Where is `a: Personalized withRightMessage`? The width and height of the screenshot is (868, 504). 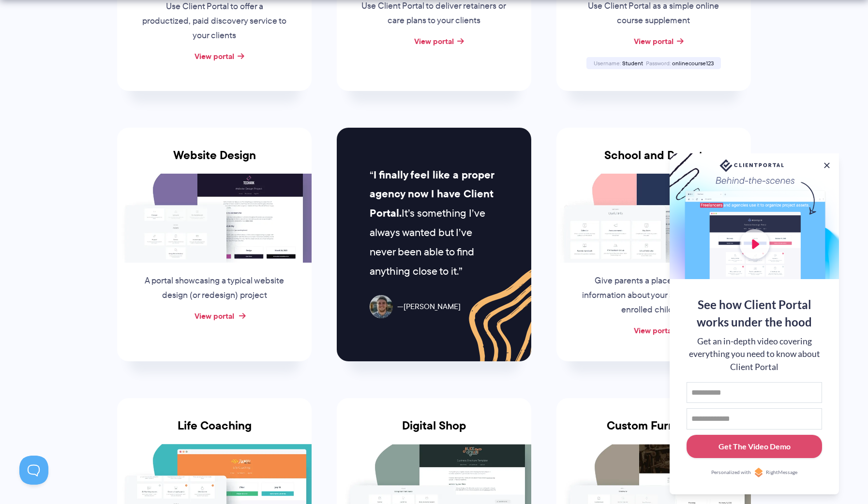
a: Personalized withRightMessage is located at coordinates (755, 473).